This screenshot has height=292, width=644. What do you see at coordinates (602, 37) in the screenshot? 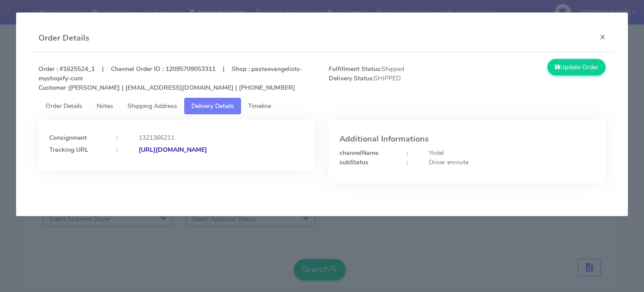
I see `button: Close` at bounding box center [602, 37].